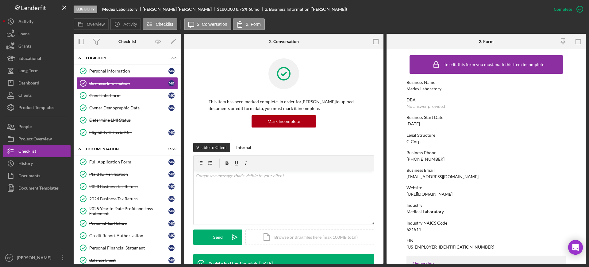 This screenshot has height=267, width=589. What do you see at coordinates (37, 163) in the screenshot?
I see `a: History` at bounding box center [37, 163].